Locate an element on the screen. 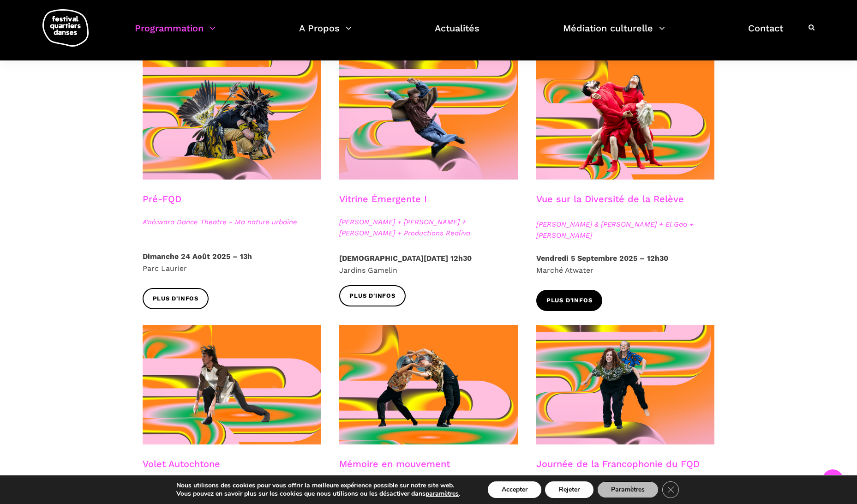  a: Contact is located at coordinates (766, 34).